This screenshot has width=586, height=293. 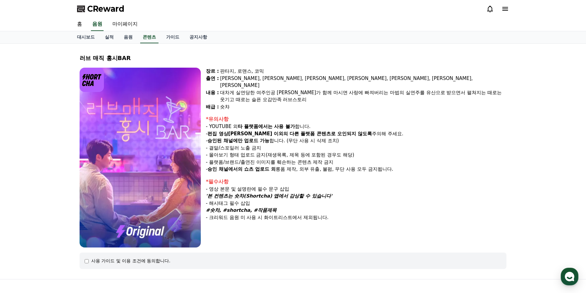 I want to click on p: - 롱폼 제작, 외부 유출, 불펌, 무단 사용 모두 금지됩니다., so click(x=356, y=169).